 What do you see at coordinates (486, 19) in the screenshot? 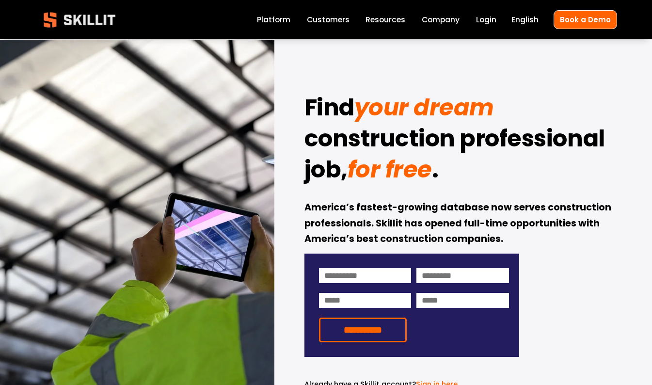
I see `a: Login` at bounding box center [486, 19].